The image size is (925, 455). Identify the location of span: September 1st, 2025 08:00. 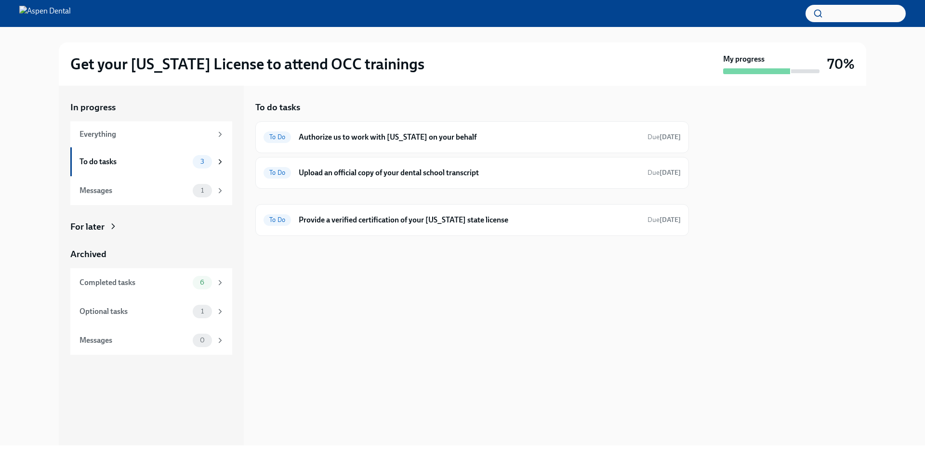
(664, 220).